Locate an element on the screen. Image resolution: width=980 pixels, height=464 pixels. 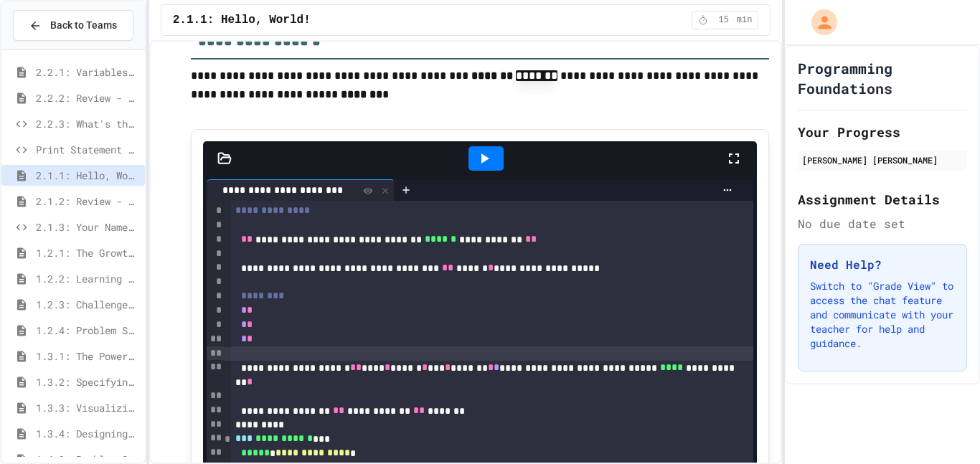
div: No due date set is located at coordinates (882, 224).